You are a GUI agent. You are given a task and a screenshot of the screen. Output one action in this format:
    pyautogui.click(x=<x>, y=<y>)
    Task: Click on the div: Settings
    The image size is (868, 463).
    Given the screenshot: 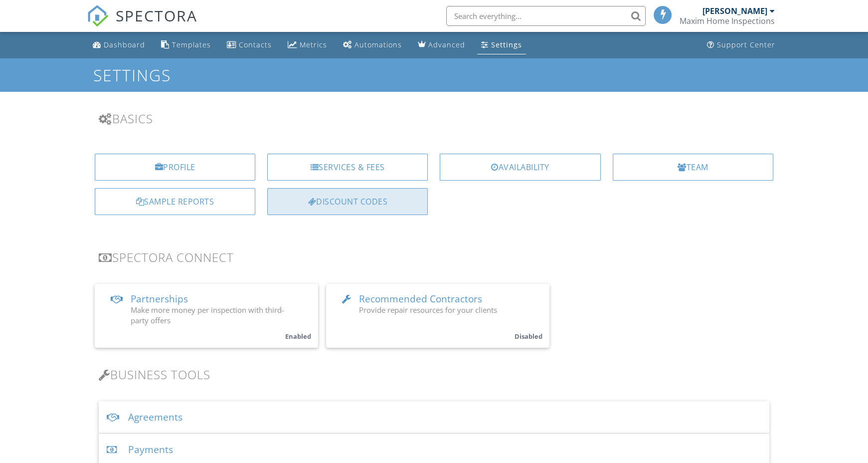 What is the action you would take?
    pyautogui.click(x=507, y=44)
    